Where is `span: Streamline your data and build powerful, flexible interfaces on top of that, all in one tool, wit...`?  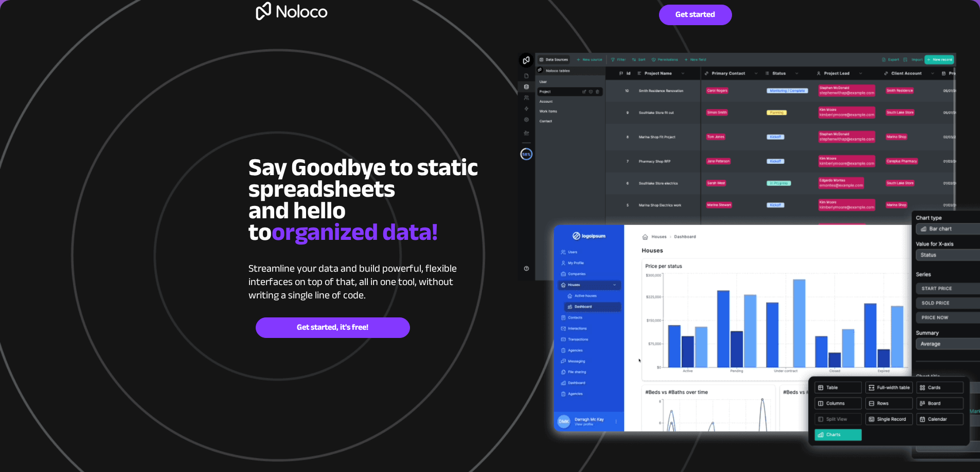
span: Streamline your data and build powerful, flexible interfaces on top of that, all in one tool, wit... is located at coordinates (353, 281).